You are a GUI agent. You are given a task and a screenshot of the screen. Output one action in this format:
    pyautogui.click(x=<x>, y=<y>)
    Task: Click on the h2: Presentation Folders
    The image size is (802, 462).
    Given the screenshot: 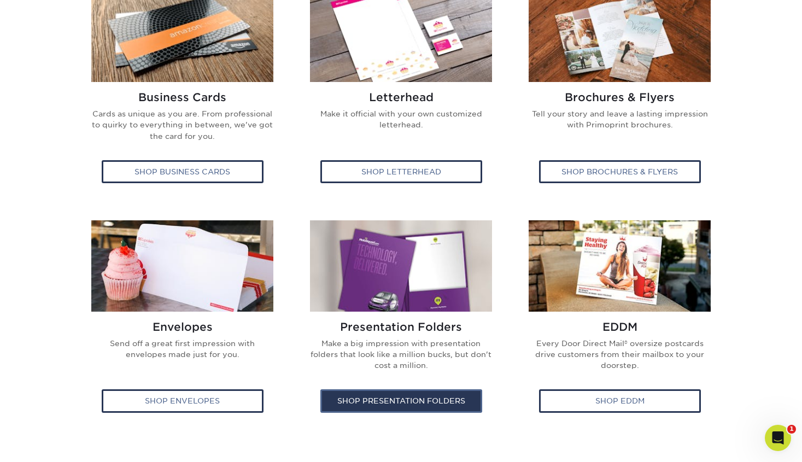 What is the action you would take?
    pyautogui.click(x=401, y=327)
    